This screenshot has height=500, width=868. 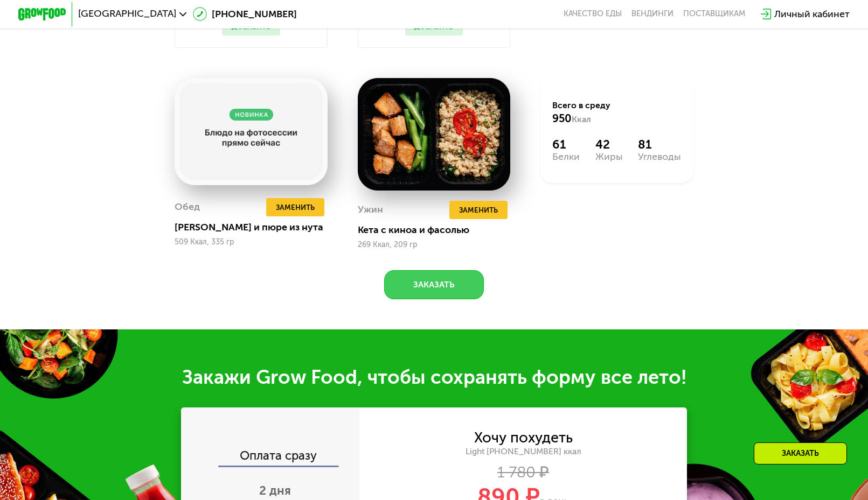 What do you see at coordinates (812, 14) in the screenshot?
I see `div: Личный кабинет` at bounding box center [812, 14].